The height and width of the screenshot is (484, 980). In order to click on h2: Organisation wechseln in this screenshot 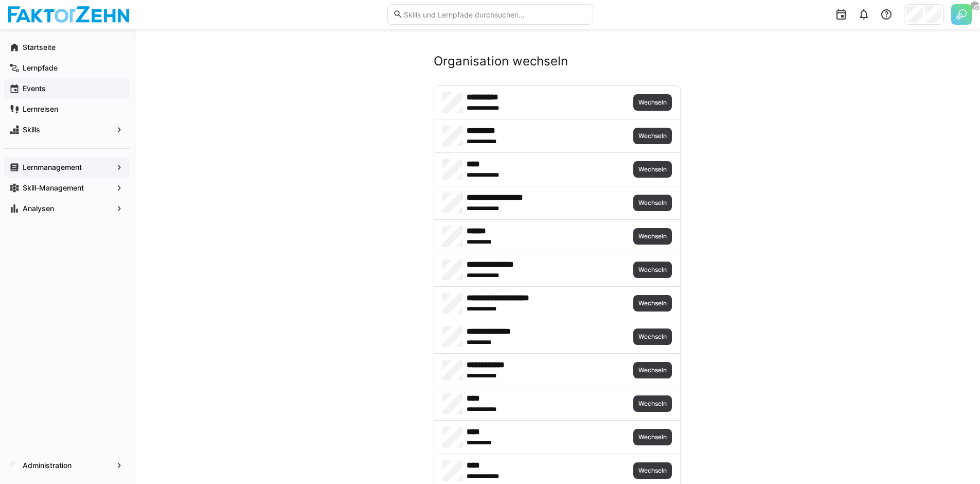, I will do `click(557, 61)`.